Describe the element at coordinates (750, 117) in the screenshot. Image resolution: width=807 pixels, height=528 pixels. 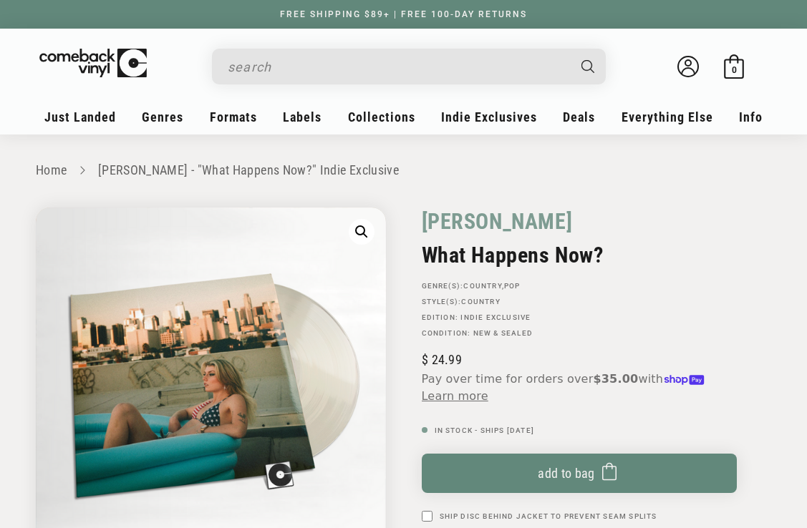
I see `span: Info` at that location.